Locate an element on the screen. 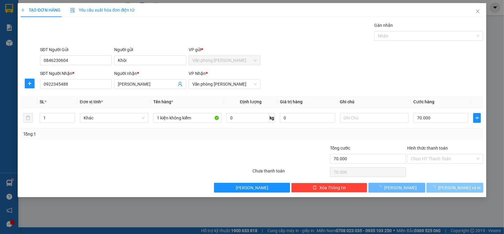  div: VP gửi is located at coordinates (224, 50).